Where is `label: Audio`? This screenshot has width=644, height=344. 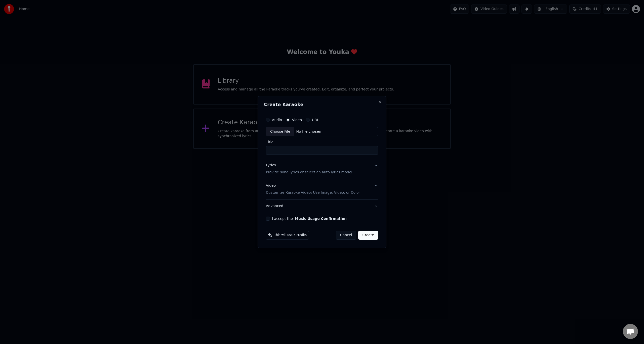 label: Audio is located at coordinates (277, 120).